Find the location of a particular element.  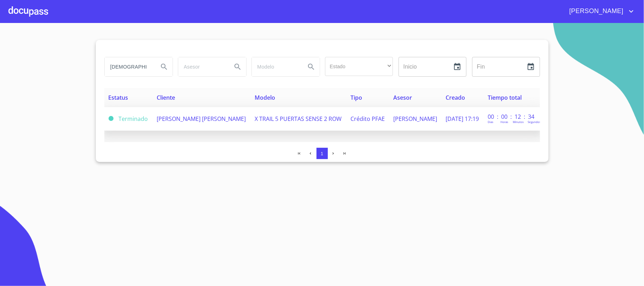

span: X TRAIL 5 PUERTAS SENSE 2 ROW is located at coordinates (298, 119).